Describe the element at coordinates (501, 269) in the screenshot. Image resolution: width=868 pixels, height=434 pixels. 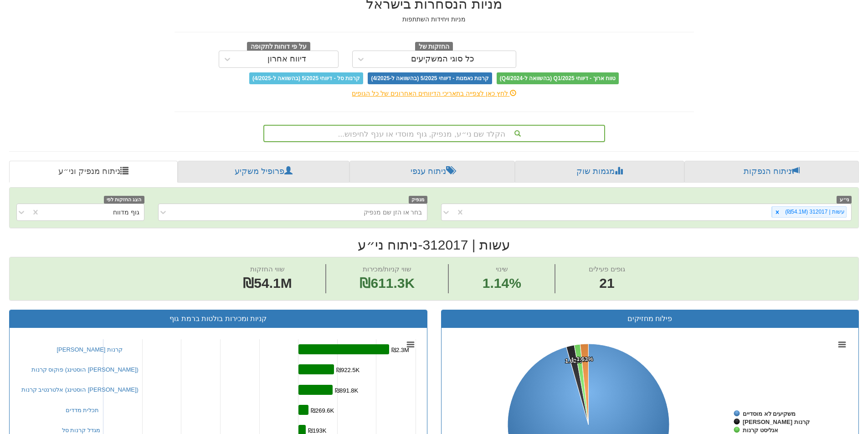
I see `span: שינוי` at that location.